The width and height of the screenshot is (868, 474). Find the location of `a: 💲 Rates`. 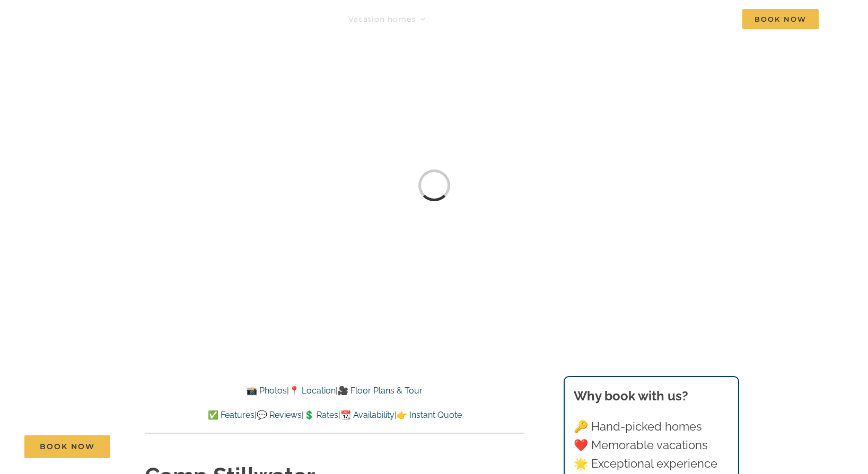

a: 💲 Rates is located at coordinates (321, 414).